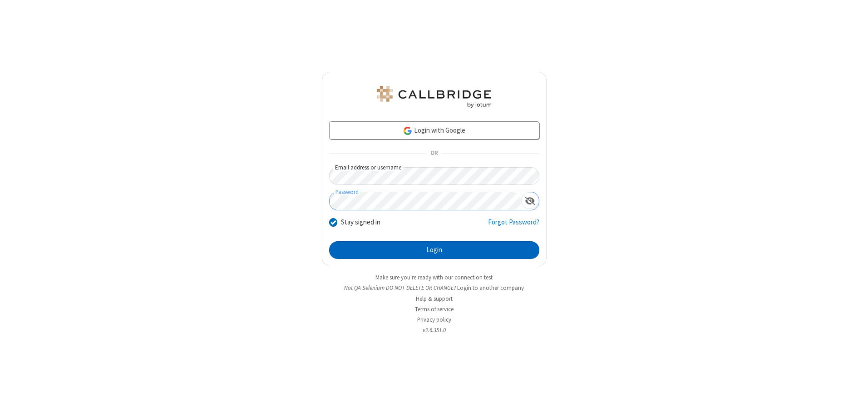 The height and width of the screenshot is (413, 868). What do you see at coordinates (434, 277) in the screenshot?
I see `a: Make sure you're ready with our connection test` at bounding box center [434, 277].